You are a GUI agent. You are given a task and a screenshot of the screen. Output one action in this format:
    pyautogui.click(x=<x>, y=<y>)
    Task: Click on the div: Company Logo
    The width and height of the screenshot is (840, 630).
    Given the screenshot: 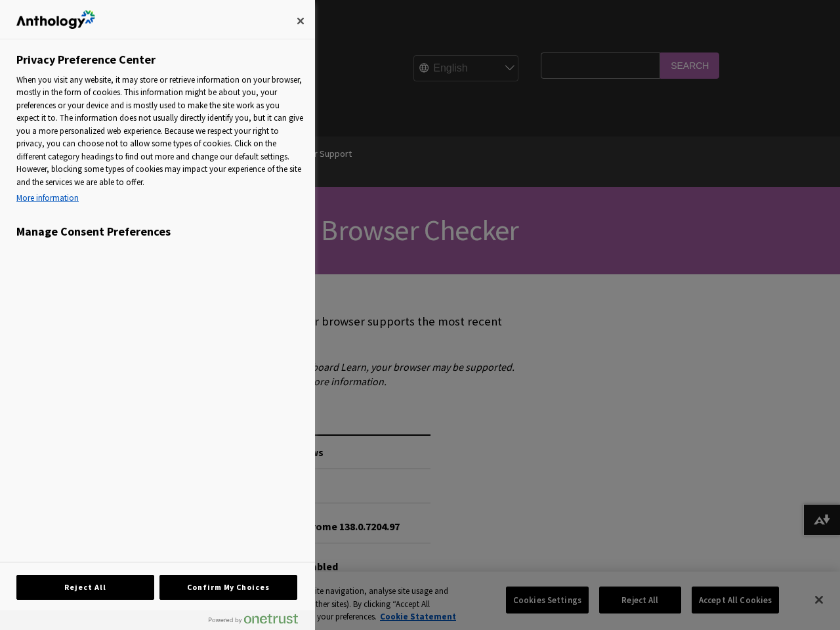 What is the action you would take?
    pyautogui.click(x=56, y=20)
    